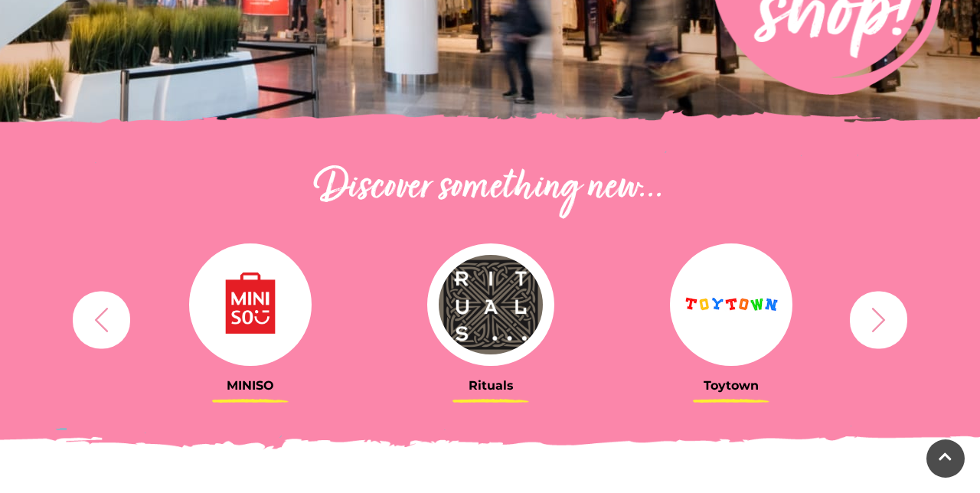 This screenshot has height=493, width=980. I want to click on a: MINISO, so click(250, 318).